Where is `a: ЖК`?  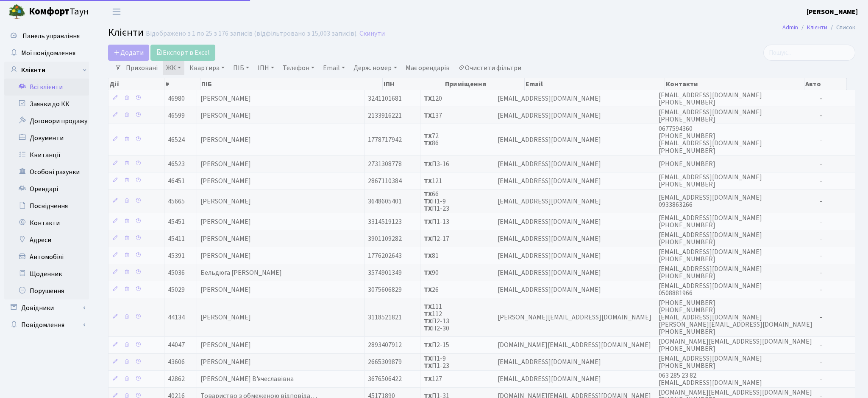 a: ЖК is located at coordinates (173, 68).